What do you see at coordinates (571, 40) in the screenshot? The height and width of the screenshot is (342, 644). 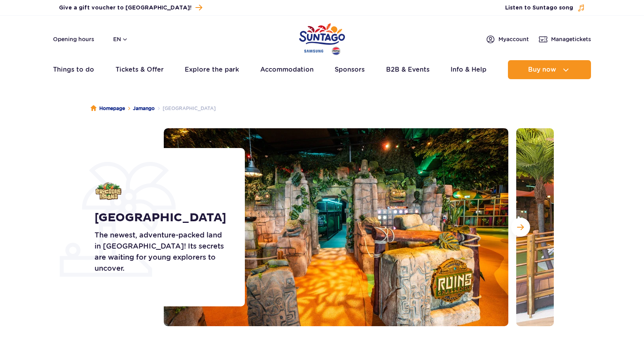 I see `span: Manage tickets` at bounding box center [571, 40].